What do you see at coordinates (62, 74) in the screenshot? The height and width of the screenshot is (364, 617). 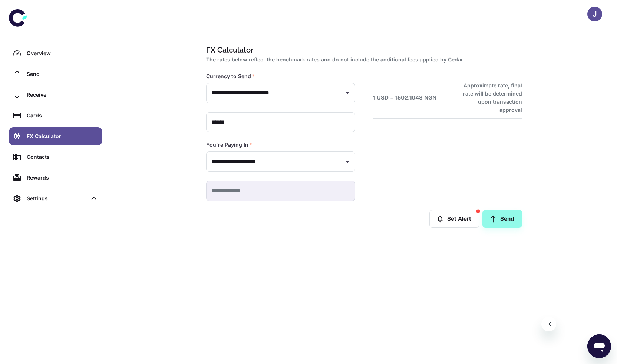 I see `div: Send` at bounding box center [62, 74].